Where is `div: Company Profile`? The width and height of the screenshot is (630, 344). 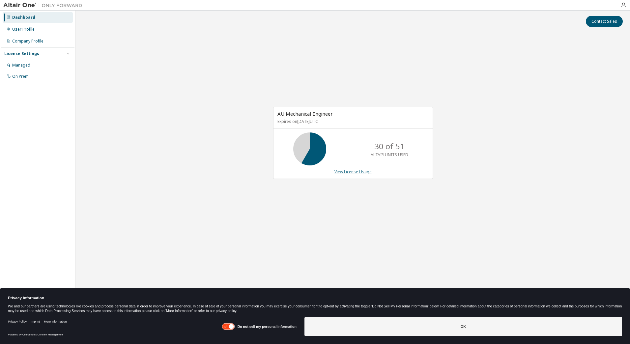 div: Company Profile is located at coordinates (28, 41).